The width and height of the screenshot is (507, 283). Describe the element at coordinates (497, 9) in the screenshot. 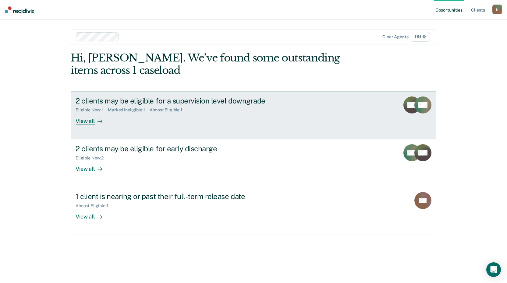

I see `div: N` at that location.